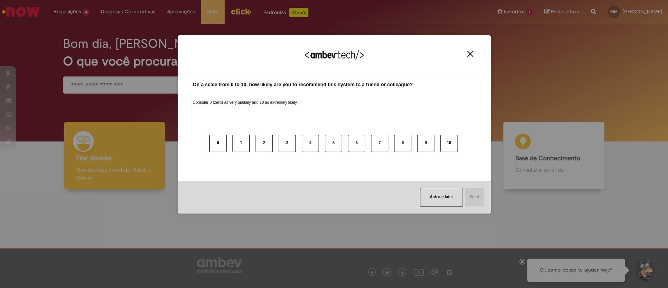  I want to click on button: Ask me later, so click(441, 197).